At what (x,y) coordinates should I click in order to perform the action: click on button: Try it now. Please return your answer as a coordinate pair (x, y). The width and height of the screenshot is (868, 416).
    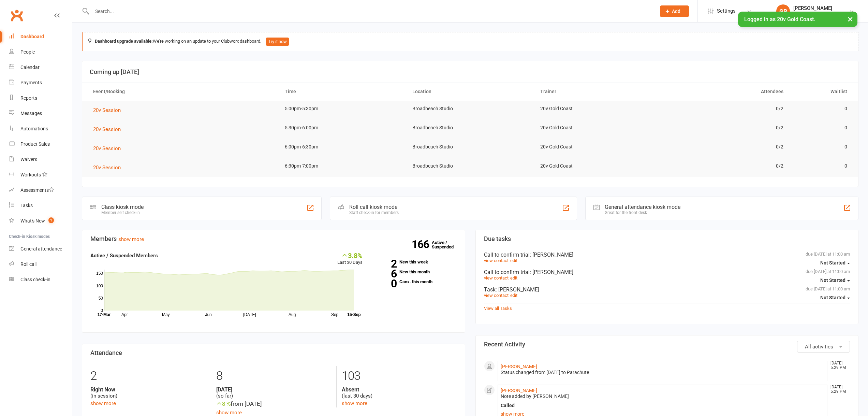
    Looking at the image, I should click on (277, 41).